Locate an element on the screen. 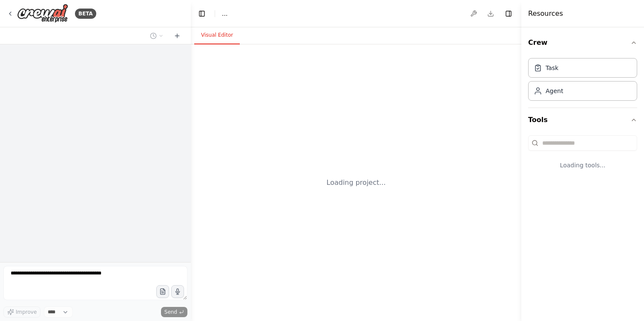 This screenshot has width=644, height=321. button: Hide right sidebar is located at coordinates (508, 14).